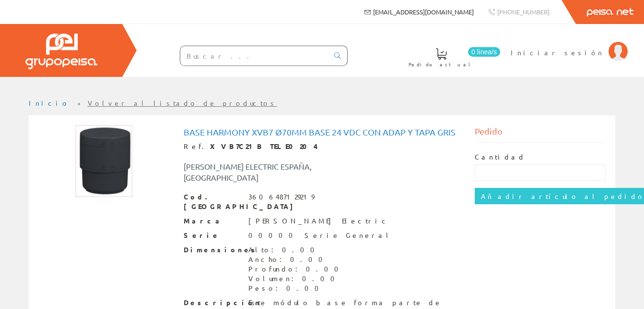 Image resolution: width=644 pixels, height=309 pixels. I want to click on div: Ref., so click(322, 147).